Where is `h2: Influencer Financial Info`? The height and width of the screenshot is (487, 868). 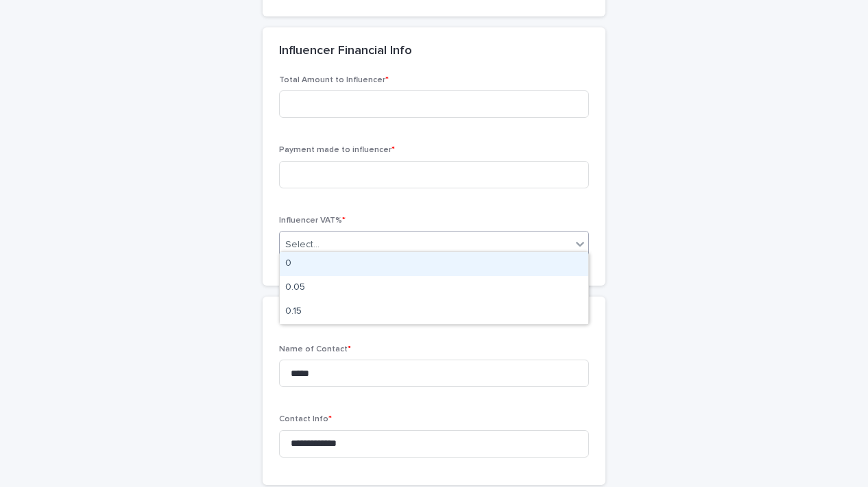 h2: Influencer Financial Info is located at coordinates (346, 51).